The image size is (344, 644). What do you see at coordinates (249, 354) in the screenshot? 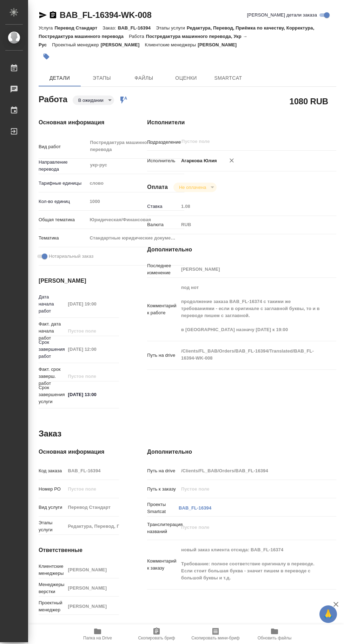
I see `textarea: /Clients/FL_BAB/Orders/BAB_FL-16394/Translated/BAB_FL-16394-WK-008` at bounding box center [249, 354].